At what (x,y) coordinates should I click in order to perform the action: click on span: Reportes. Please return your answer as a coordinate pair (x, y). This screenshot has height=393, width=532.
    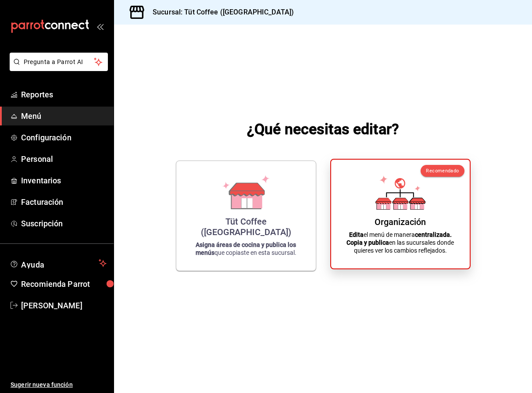
    Looking at the image, I should click on (63, 94).